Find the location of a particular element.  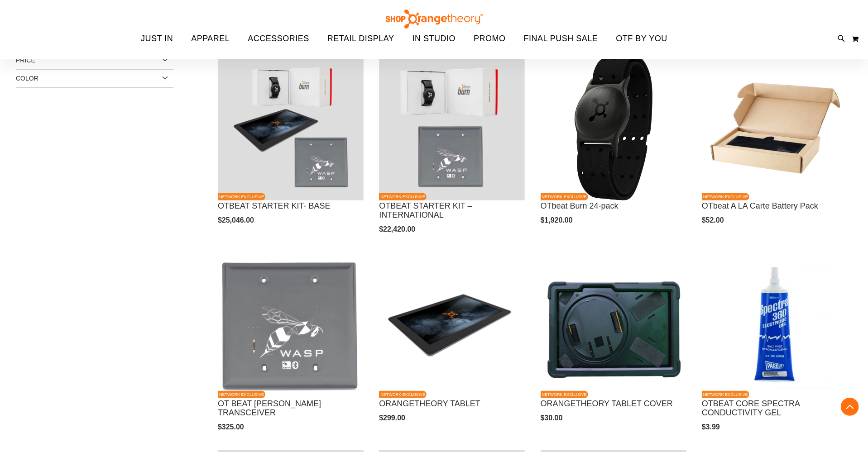

span: JUST IN is located at coordinates (157, 38).